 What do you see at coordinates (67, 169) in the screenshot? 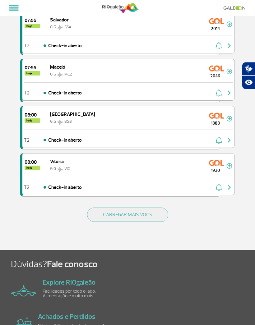
I see `span: VIX` at bounding box center [67, 169].